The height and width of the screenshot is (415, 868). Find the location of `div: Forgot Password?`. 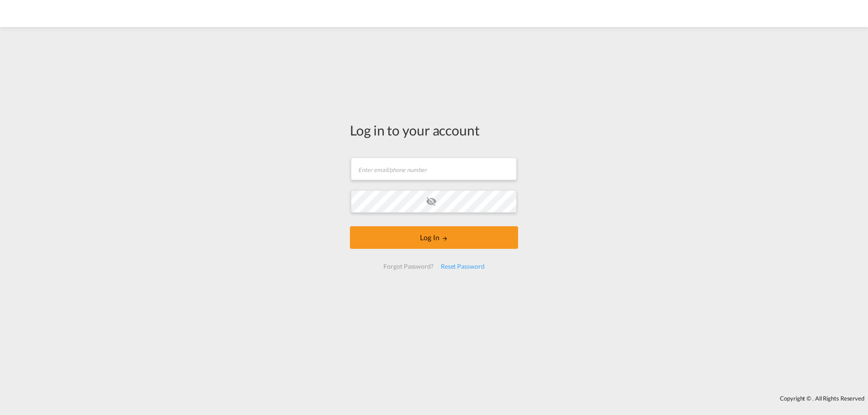

div: Forgot Password? is located at coordinates (408, 267).